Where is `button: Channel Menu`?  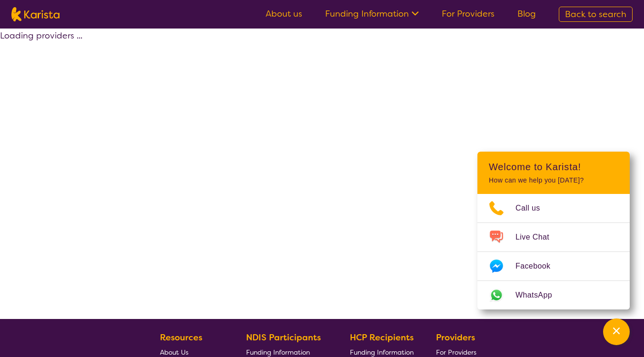
button: Channel Menu is located at coordinates (616, 332).